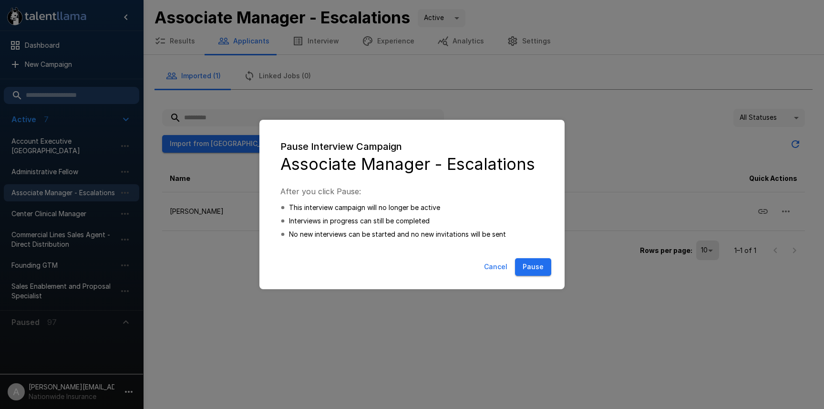 The height and width of the screenshot is (409, 824). What do you see at coordinates (359, 221) in the screenshot?
I see `p: Interviews in progress can still be completed` at bounding box center [359, 221].